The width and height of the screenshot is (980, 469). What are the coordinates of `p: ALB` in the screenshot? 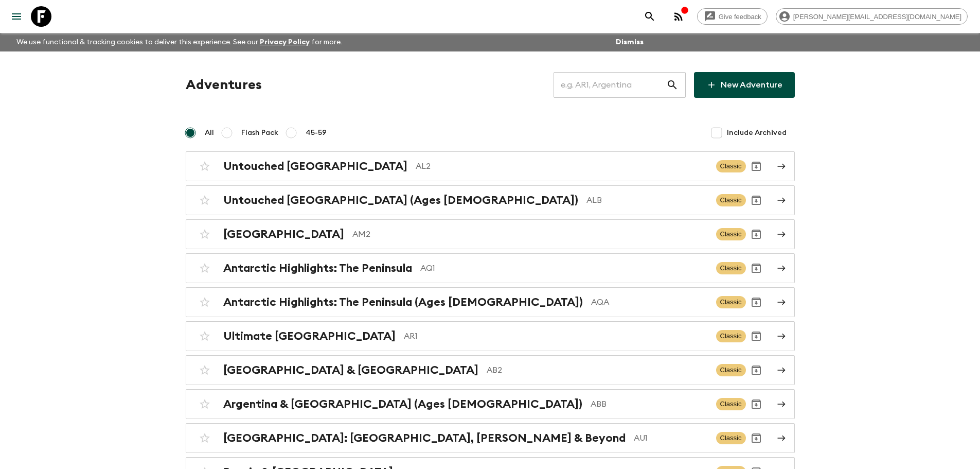 It's located at (647, 200).